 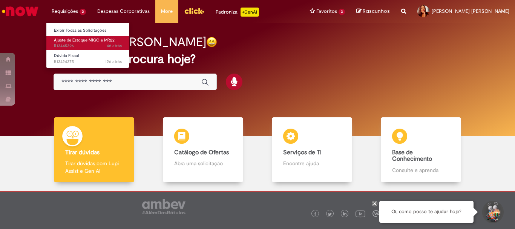 What do you see at coordinates (88, 45) in the screenshot?
I see `ul: Requisições` at bounding box center [88, 45].